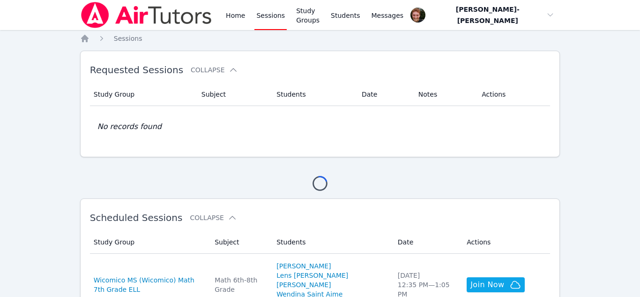 The height and width of the screenshot is (297, 640). What do you see at coordinates (496, 284) in the screenshot?
I see `button: Join Now` at bounding box center [496, 284].